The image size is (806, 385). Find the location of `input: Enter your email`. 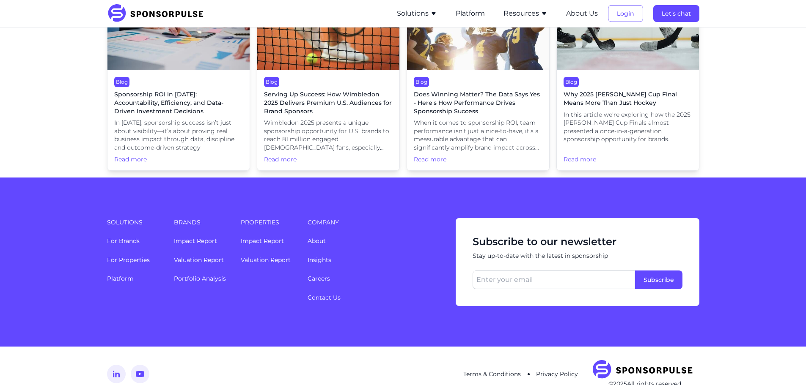

input: Enter your email is located at coordinates (554, 280).